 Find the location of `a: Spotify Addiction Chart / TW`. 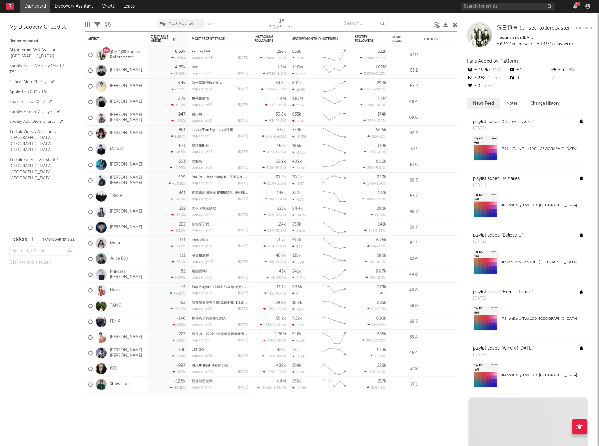

a: Spotify Addiction Chart / TW is located at coordinates (39, 122).